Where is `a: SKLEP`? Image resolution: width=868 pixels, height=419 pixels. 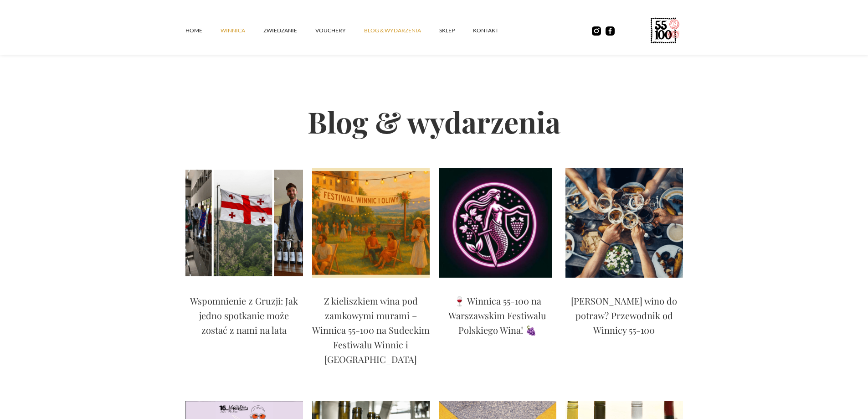 a: SKLEP is located at coordinates (456, 30).